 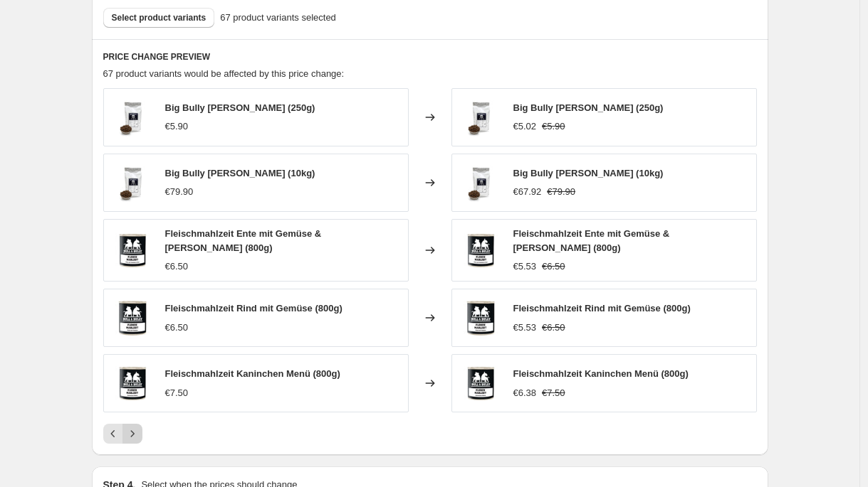 What do you see at coordinates (553, 127) in the screenshot?
I see `strike: €5.90` at bounding box center [553, 127].